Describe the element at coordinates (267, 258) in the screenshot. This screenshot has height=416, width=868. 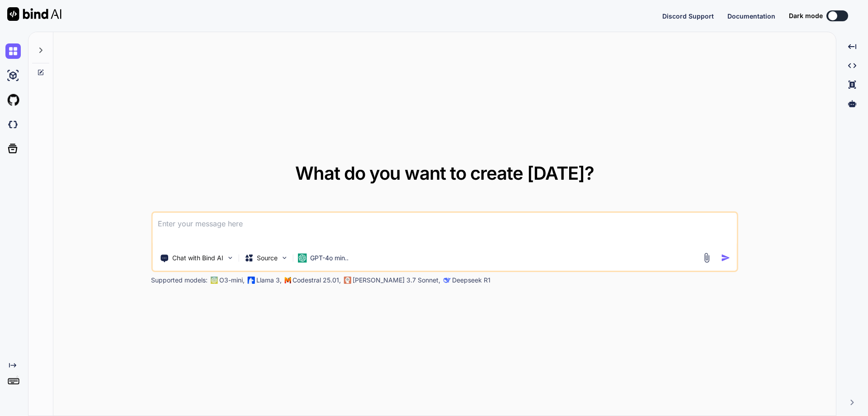
I see `p: Source` at that location.